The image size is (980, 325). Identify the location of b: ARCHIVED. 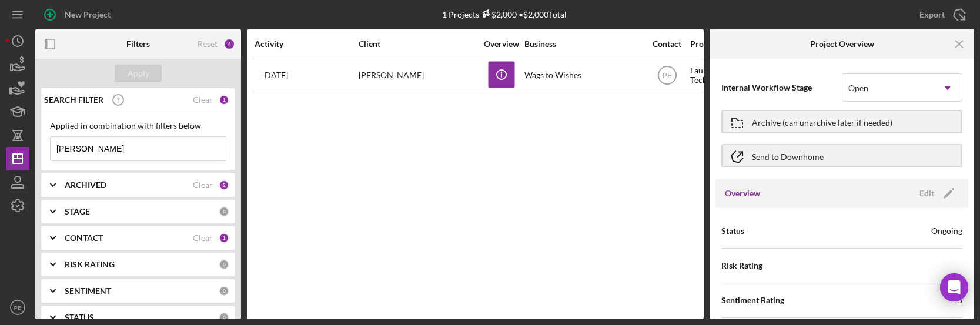
(86, 185).